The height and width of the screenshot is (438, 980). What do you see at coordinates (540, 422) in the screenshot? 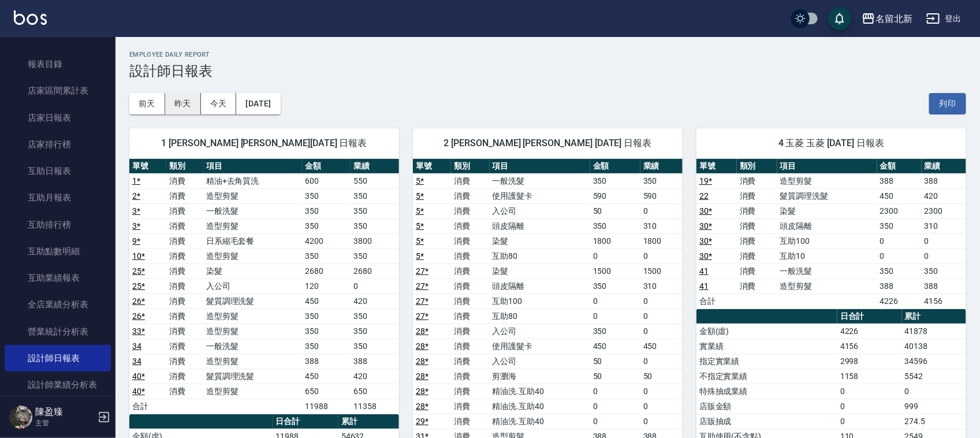
I see `td: 精油洗.互助40` at bounding box center [540, 422].